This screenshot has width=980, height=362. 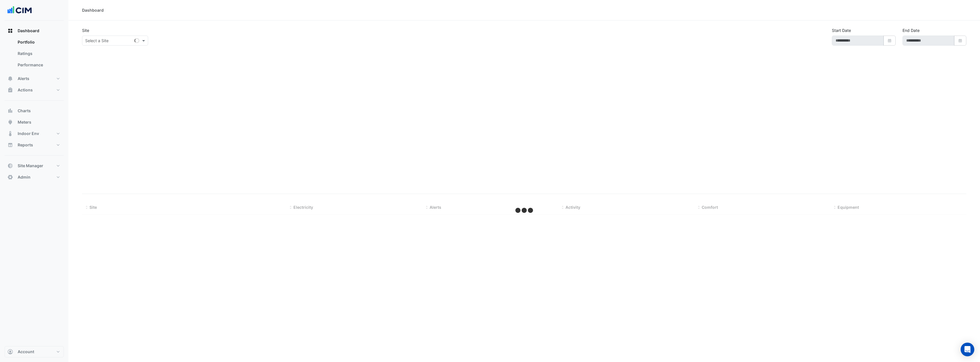 I want to click on a: Performance, so click(x=38, y=65).